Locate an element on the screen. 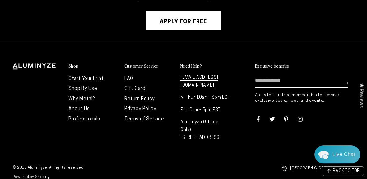 This screenshot has height=179, width=367. a: Aluminyze is located at coordinates (37, 168).